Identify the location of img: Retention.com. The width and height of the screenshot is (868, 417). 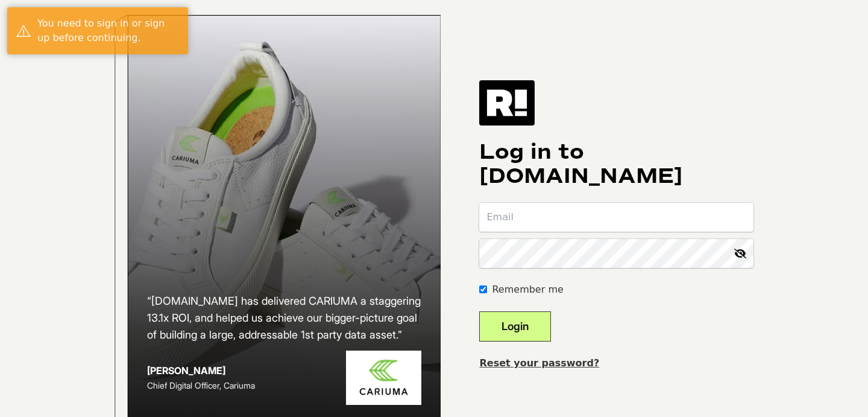
(507, 102).